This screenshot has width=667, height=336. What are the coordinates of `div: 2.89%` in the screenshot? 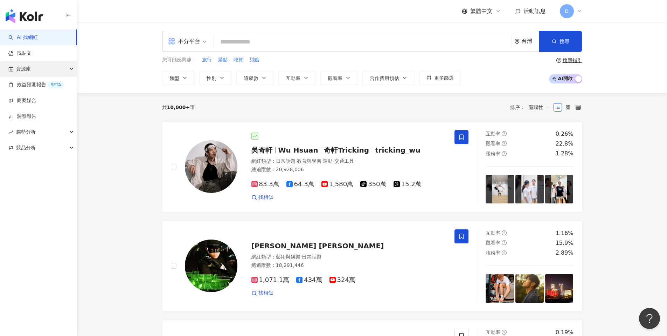 It's located at (565, 253).